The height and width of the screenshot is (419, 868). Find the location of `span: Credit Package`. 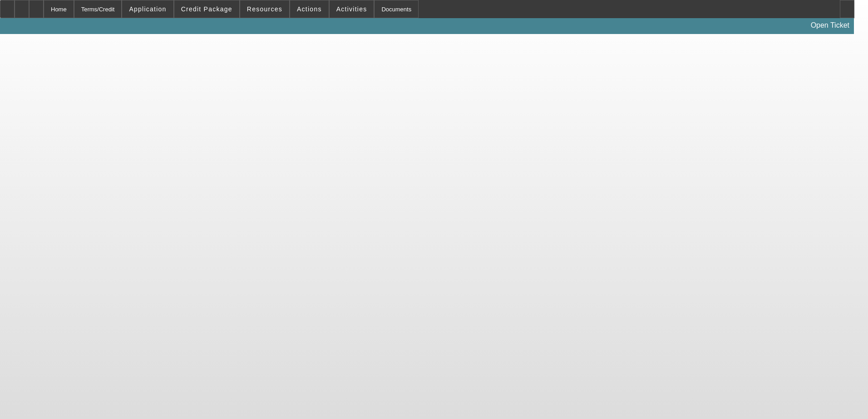

span: Credit Package is located at coordinates (206, 9).